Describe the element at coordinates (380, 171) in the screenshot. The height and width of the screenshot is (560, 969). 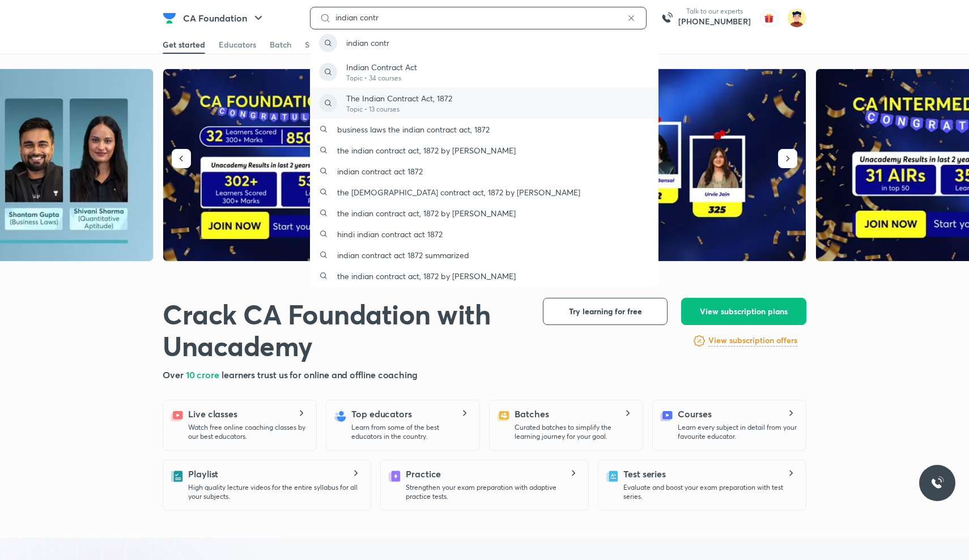
I see `p: indian contract act 1872` at that location.